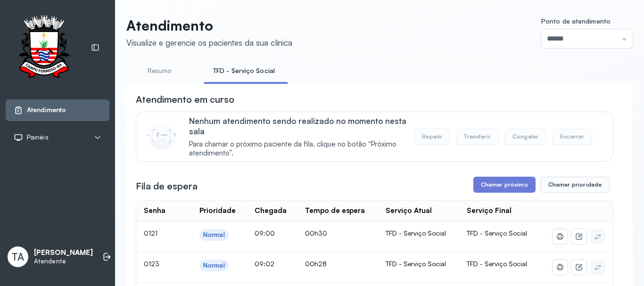  Describe the element at coordinates (151, 264) in the screenshot. I see `span: 0123` at that location.